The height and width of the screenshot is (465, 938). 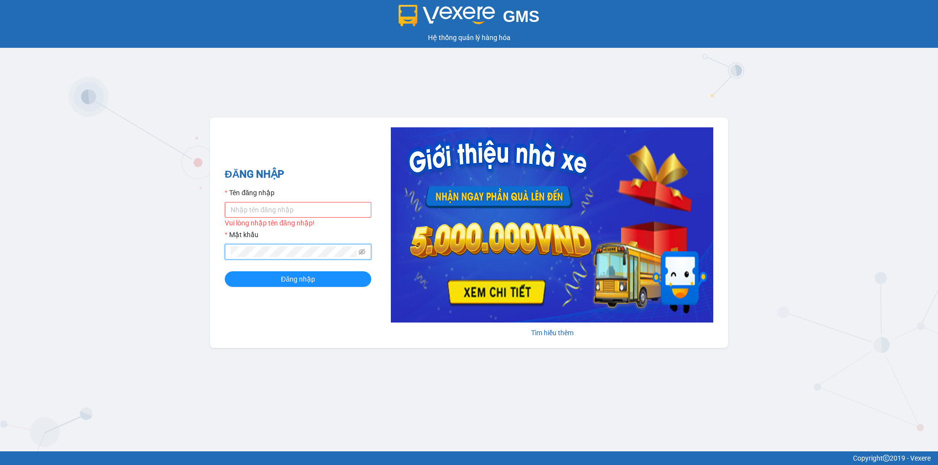 I want to click on label: Tên đăng nhập, so click(x=250, y=193).